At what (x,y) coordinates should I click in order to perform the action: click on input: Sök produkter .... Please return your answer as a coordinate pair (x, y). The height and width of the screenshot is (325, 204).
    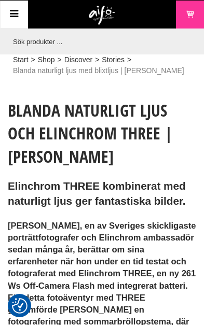
    Looking at the image, I should click on (99, 42).